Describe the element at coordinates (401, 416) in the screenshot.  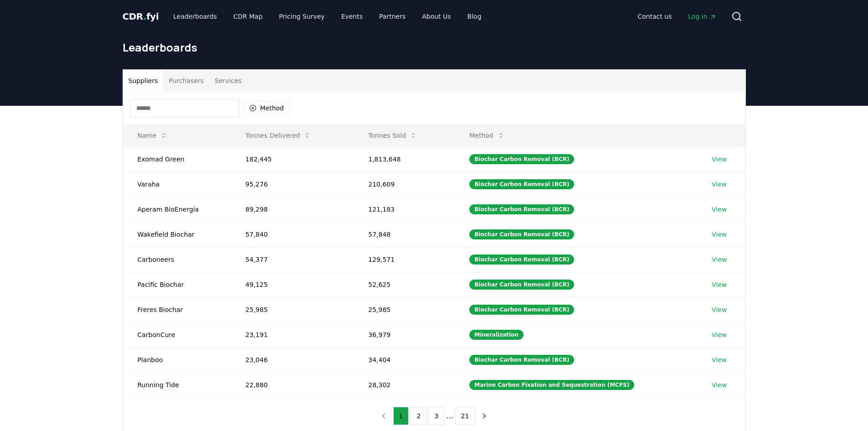
I see `button: 1` at that location.